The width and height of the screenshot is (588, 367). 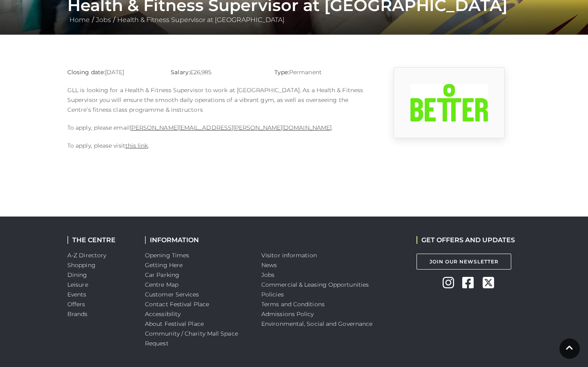 What do you see at coordinates (465, 240) in the screenshot?
I see `h2: GET OFFERS AND UPDATES` at bounding box center [465, 240].